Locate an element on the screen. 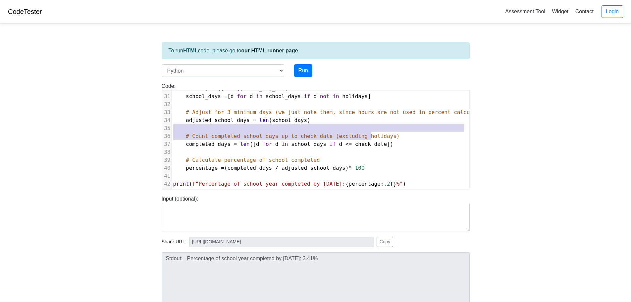 The width and height of the screenshot is (631, 302). div: 36 is located at coordinates (166, 136).